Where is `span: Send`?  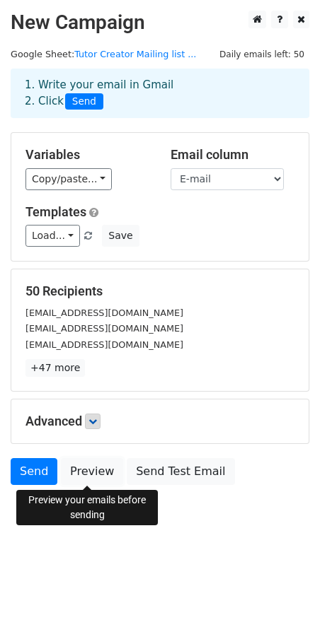
span: Send is located at coordinates (84, 102).